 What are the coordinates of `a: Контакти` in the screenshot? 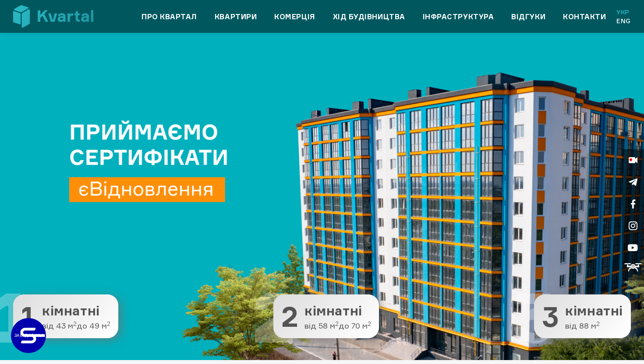 It's located at (584, 17).